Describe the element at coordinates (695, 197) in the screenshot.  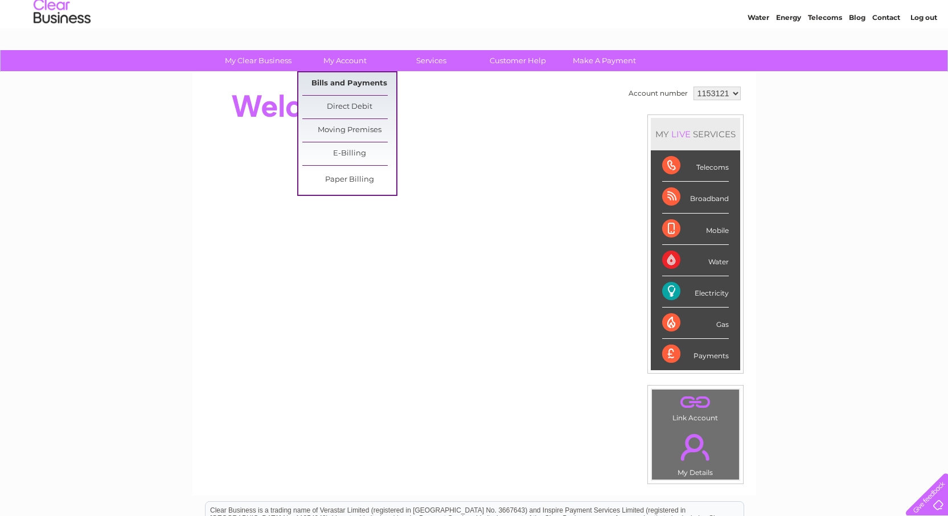
I see `div: Broadband` at that location.